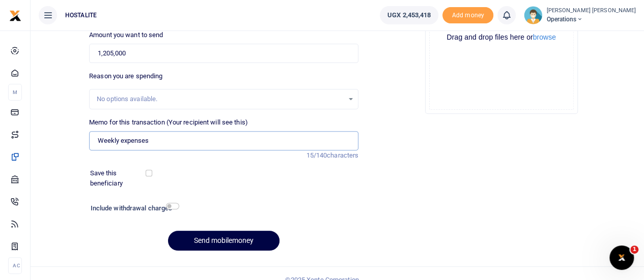 This screenshot has width=644, height=280. Describe the element at coordinates (168, 123) in the screenshot. I see `label: Memo for this transaction (Your recipient will see this)` at that location.